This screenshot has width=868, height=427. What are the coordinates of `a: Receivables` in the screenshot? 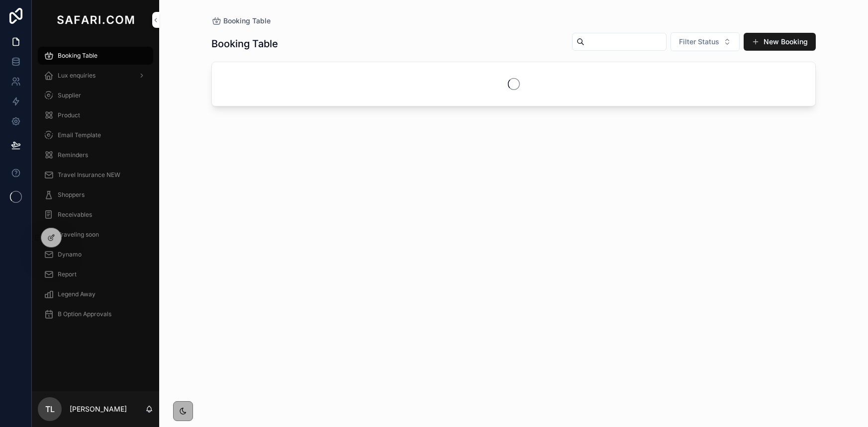 It's located at (95, 214).